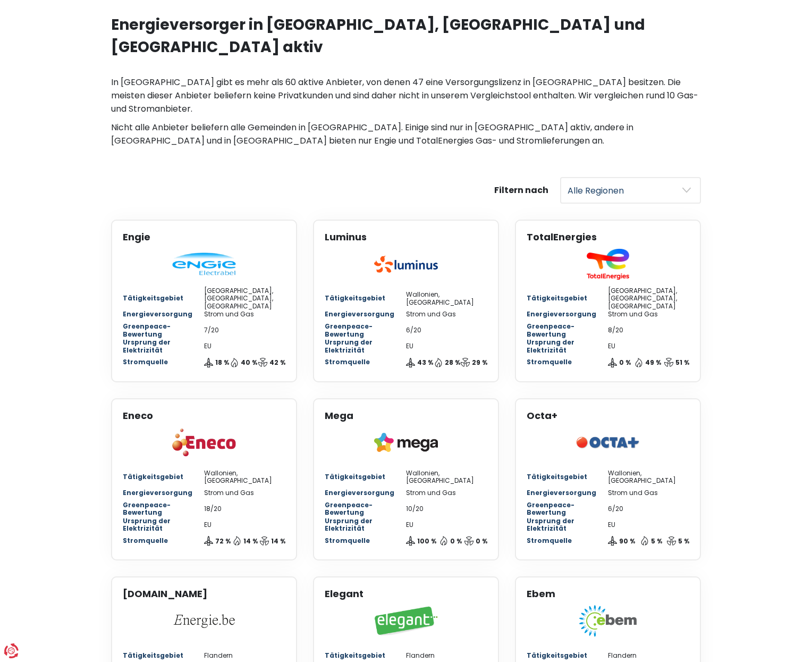  What do you see at coordinates (345, 237) in the screenshot?
I see `font: Luminus` at bounding box center [345, 237].